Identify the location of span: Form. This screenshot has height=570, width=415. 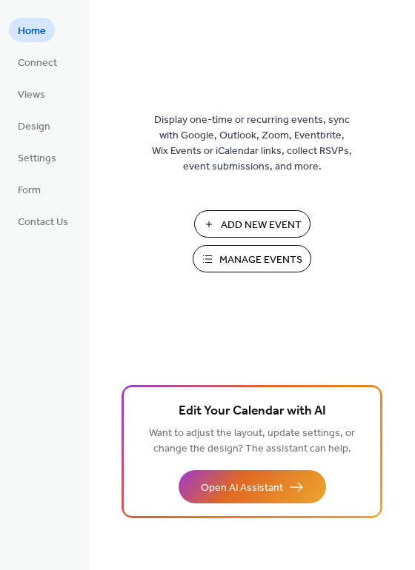
(29, 190).